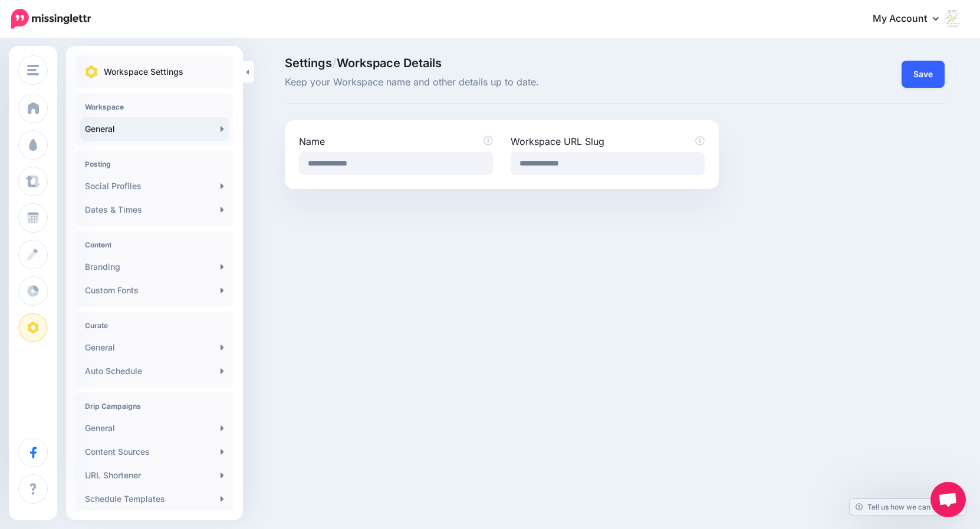 Image resolution: width=980 pixels, height=529 pixels. I want to click on label: Name, so click(396, 141).